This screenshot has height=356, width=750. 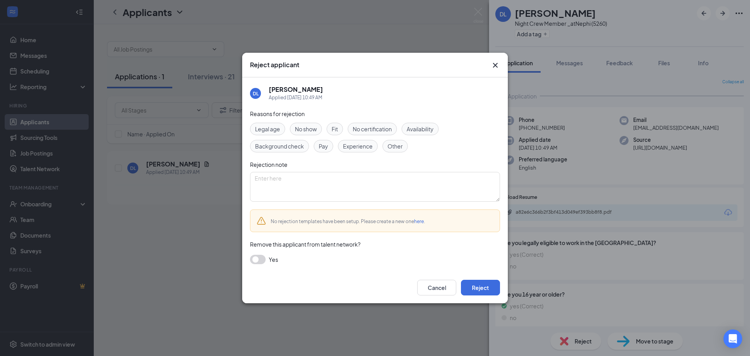 I want to click on span: No show, so click(x=306, y=129).